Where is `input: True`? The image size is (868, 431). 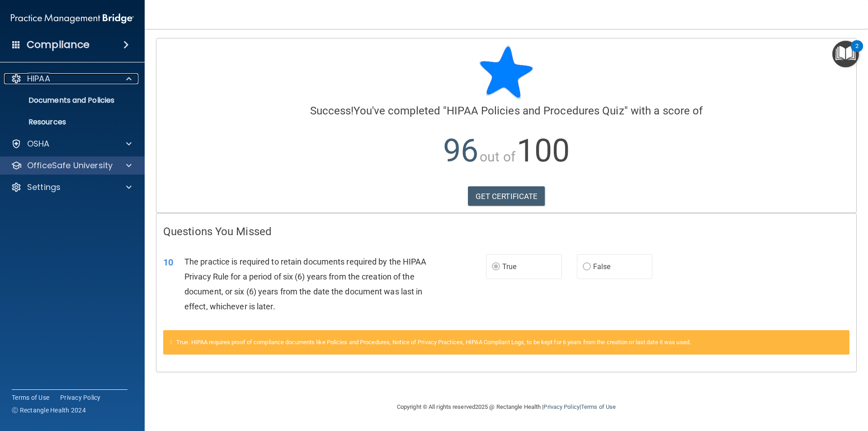
input: True is located at coordinates (496, 266).